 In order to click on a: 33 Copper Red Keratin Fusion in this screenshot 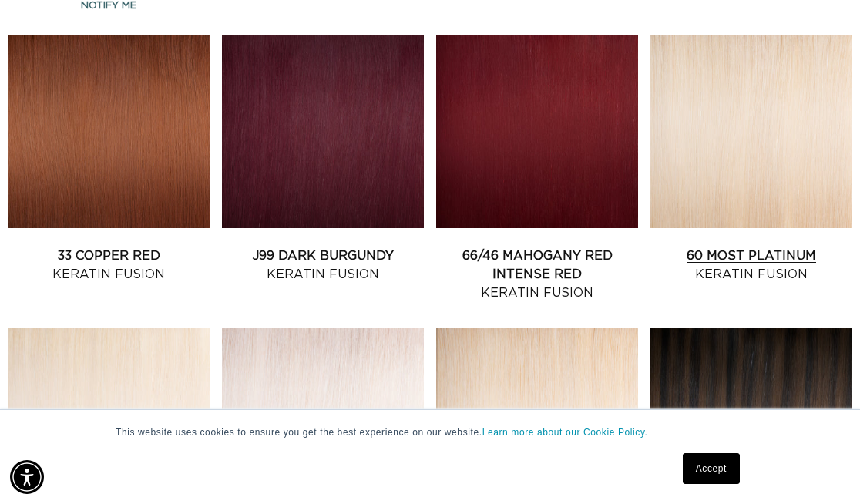, I will do `click(109, 265)`.